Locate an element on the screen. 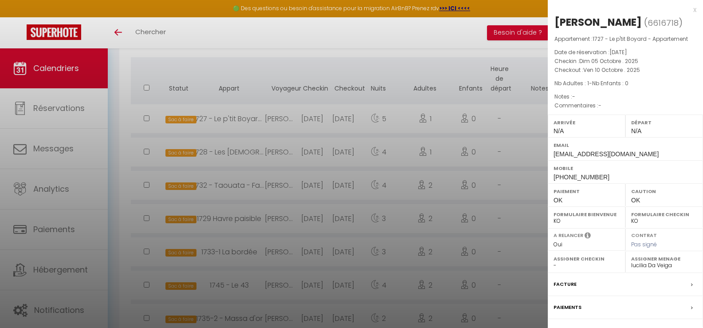  label: Formulaire Bienvenue is located at coordinates (586, 214).